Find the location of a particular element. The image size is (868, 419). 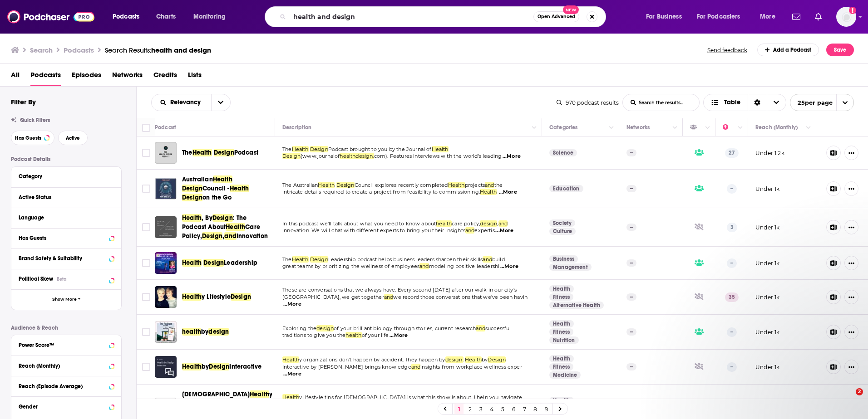

span: For Podcasters is located at coordinates (718, 17).